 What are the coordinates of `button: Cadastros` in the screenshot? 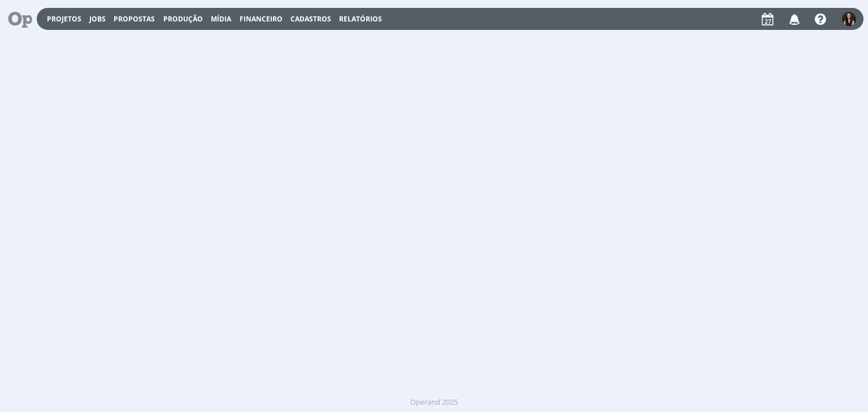 It's located at (311, 19).